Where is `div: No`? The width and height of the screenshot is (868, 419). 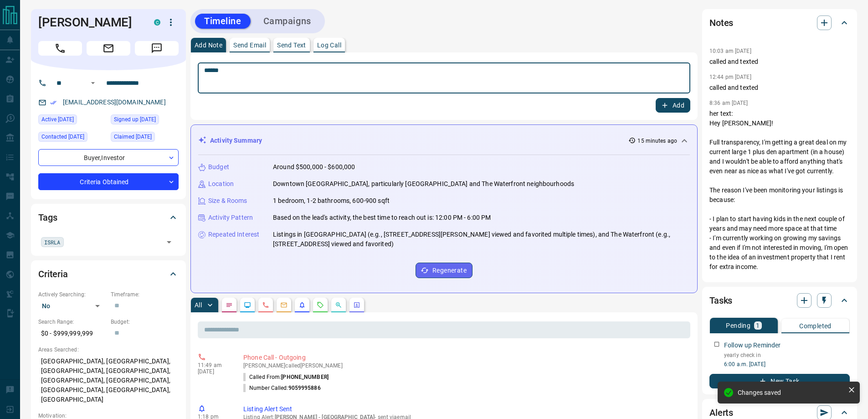
div: No is located at coordinates (72, 306).